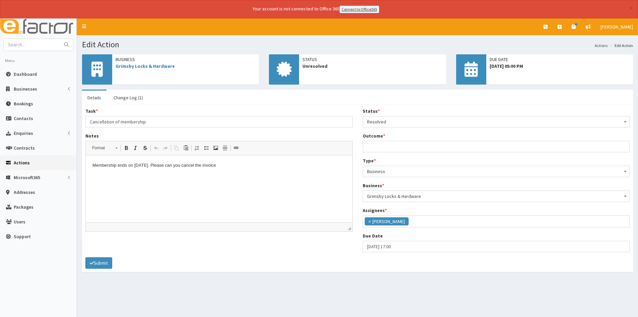  What do you see at coordinates (99, 263) in the screenshot?
I see `button: Submit` at bounding box center [99, 263].